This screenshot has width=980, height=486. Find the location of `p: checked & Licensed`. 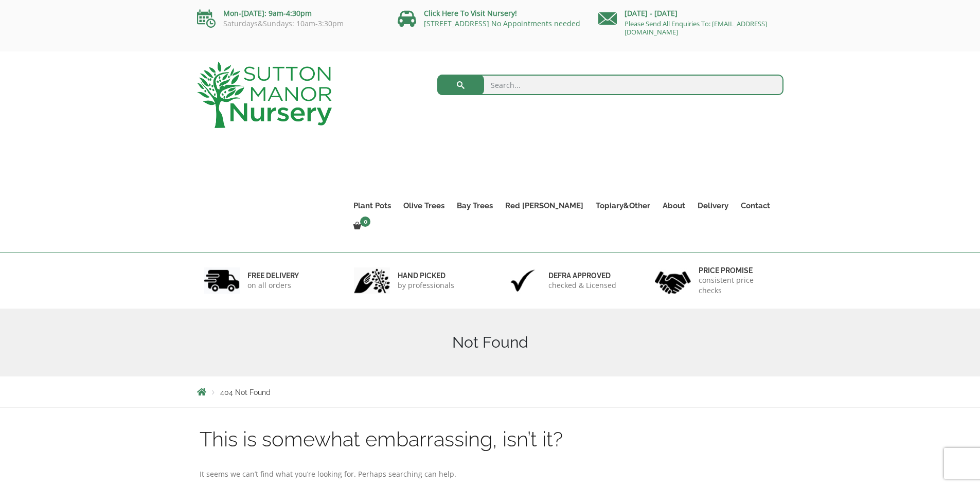

p: checked & Licensed is located at coordinates (583, 286).